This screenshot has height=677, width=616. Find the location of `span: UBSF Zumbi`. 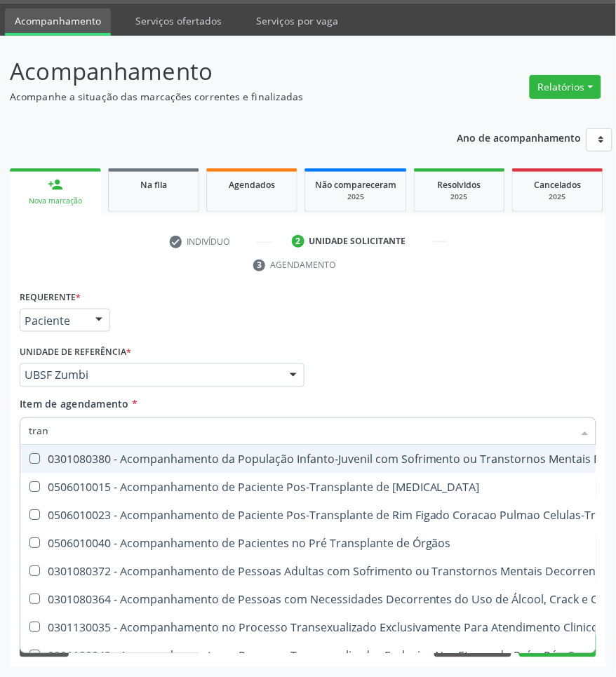

span: UBSF Zumbi is located at coordinates (150, 376).